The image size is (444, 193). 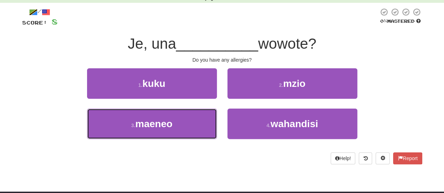 What do you see at coordinates (54, 21) in the screenshot?
I see `span: 8` at bounding box center [54, 21].